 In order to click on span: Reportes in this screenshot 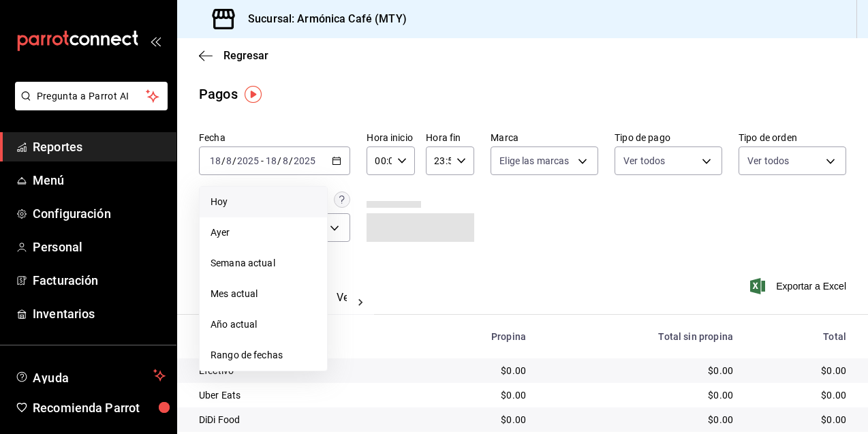, I will do `click(99, 146)`.